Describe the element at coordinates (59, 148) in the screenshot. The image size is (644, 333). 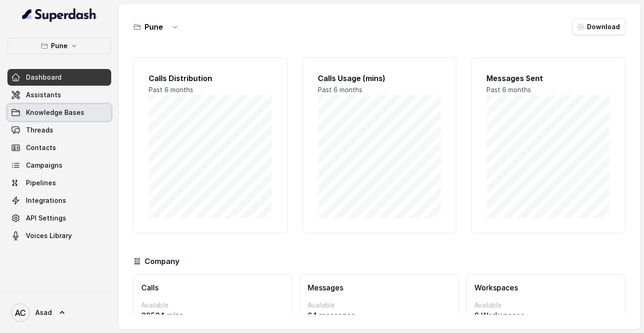
I see `a: Contacts` at that location.